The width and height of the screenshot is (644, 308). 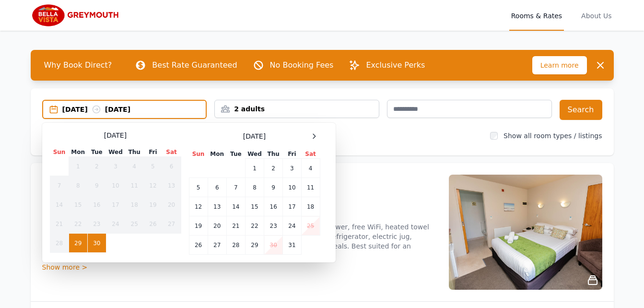 What do you see at coordinates (240, 267) in the screenshot?
I see `div: Show more >` at bounding box center [240, 267].